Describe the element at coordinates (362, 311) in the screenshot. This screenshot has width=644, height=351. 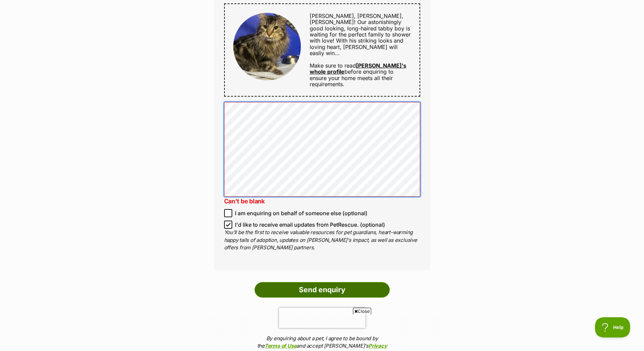
I see `span: Close` at that location.